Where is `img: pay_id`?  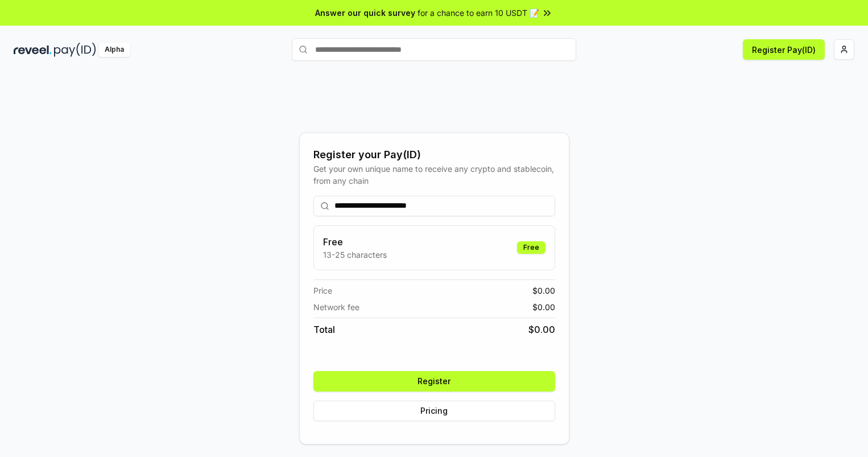
img: pay_id is located at coordinates (75, 49).